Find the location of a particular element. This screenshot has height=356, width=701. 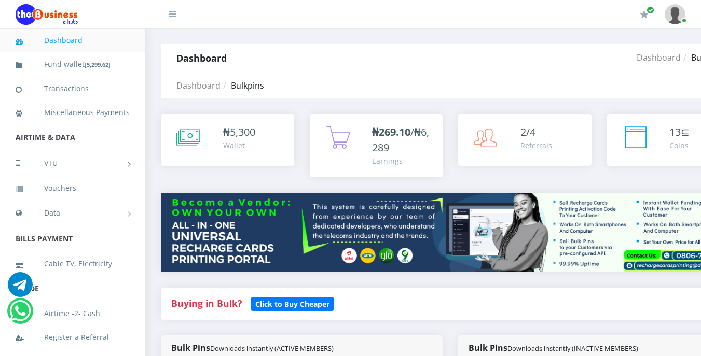

a: Click to Buy Cheaper is located at coordinates (292, 303).